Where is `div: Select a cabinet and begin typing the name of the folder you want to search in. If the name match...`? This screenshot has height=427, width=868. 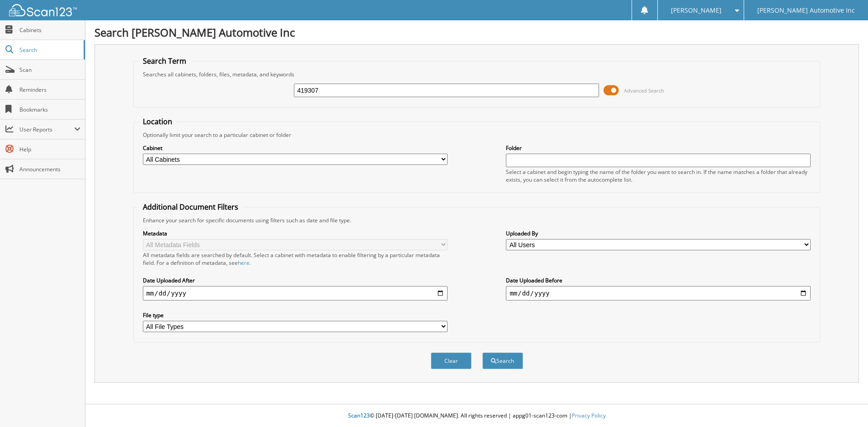
div: Select a cabinet and begin typing the name of the folder you want to search in. If the name match... is located at coordinates (658, 176).